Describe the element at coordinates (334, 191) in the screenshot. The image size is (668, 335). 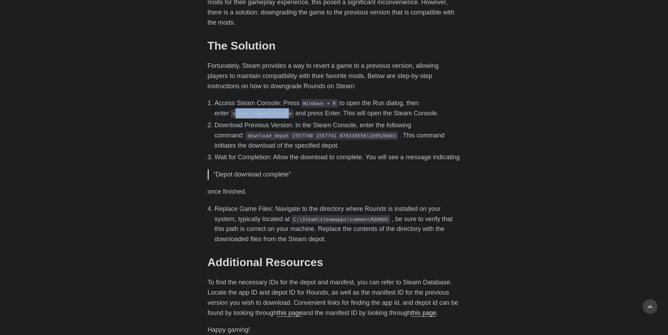
I see `p: once finished.` at that location.